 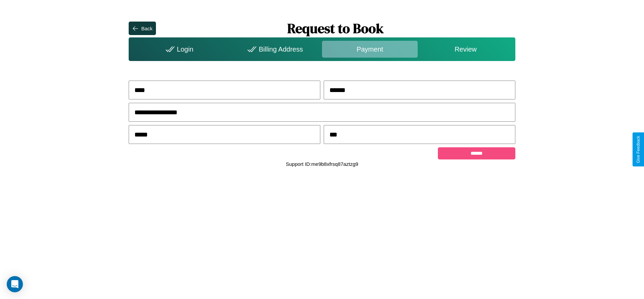 I want to click on div: Payment, so click(x=370, y=49).